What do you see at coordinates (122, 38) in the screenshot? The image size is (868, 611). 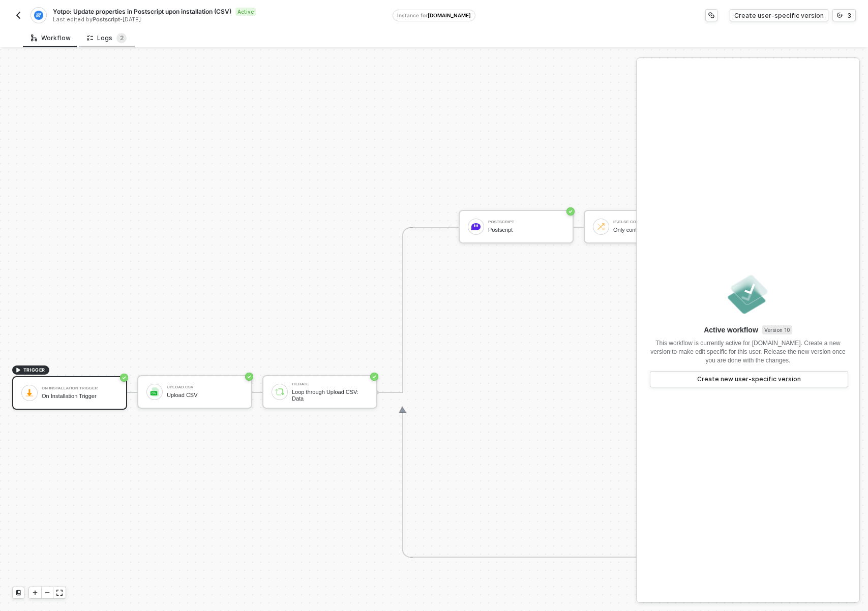 I see `sup: 2` at bounding box center [122, 38].